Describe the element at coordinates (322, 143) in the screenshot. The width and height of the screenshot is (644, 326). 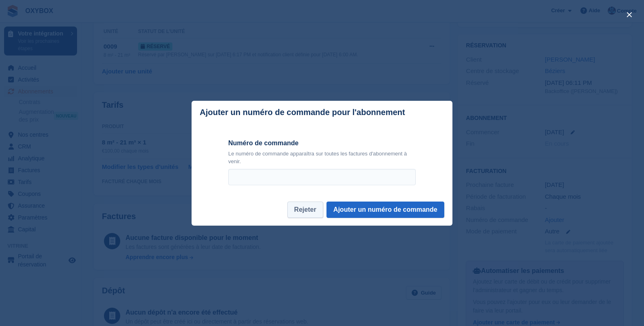
I see `label: Numéro de commande` at that location.